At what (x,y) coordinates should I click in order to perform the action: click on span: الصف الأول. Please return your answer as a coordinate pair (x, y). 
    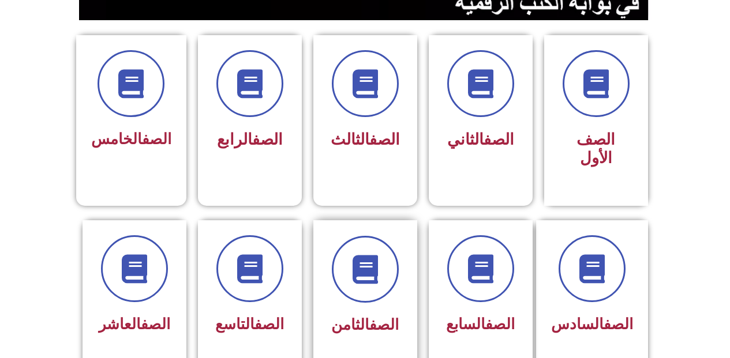
    Looking at the image, I should click on (595, 149).